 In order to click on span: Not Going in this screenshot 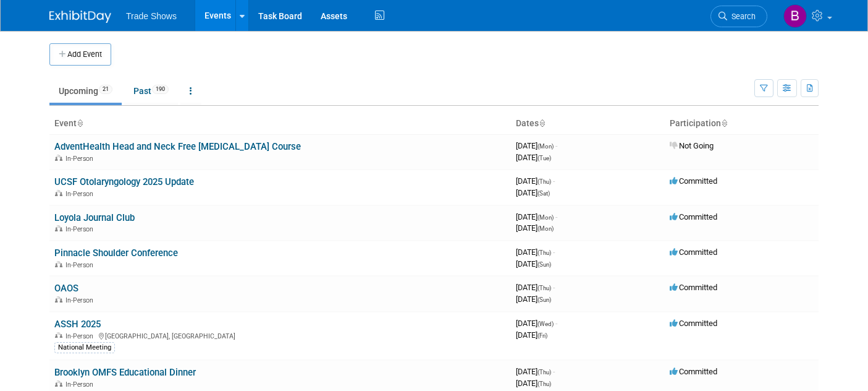, I will do `click(692, 146)`.